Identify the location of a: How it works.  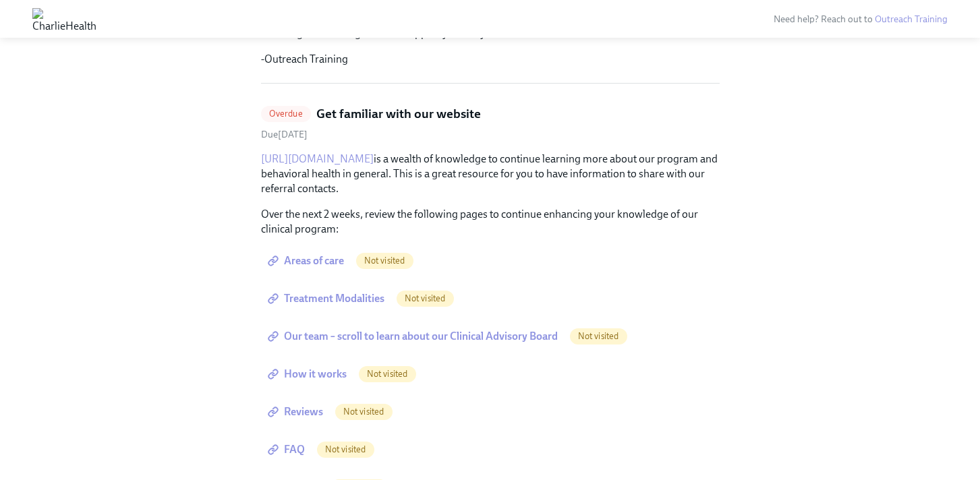
(309, 374).